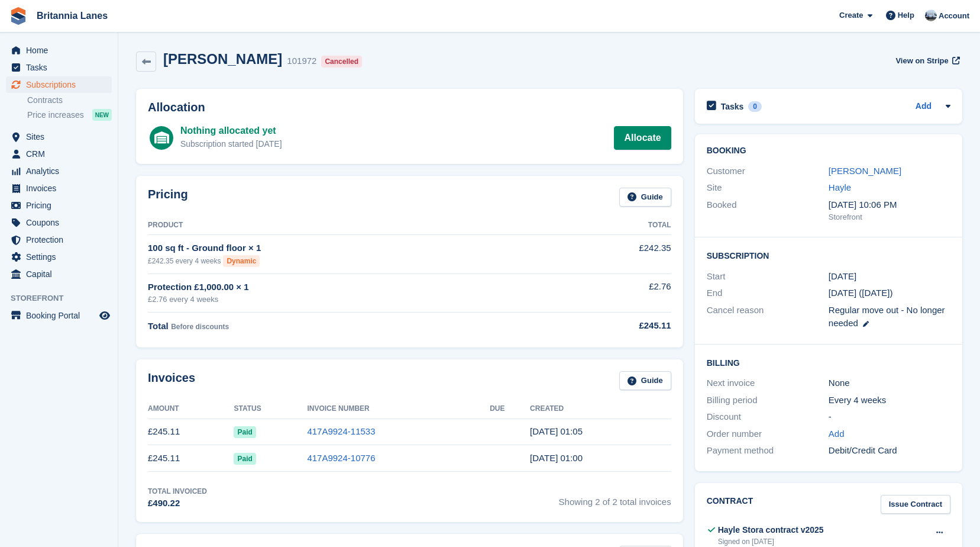 Image resolution: width=980 pixels, height=547 pixels. Describe the element at coordinates (62, 136) in the screenshot. I see `span: Sites` at that location.